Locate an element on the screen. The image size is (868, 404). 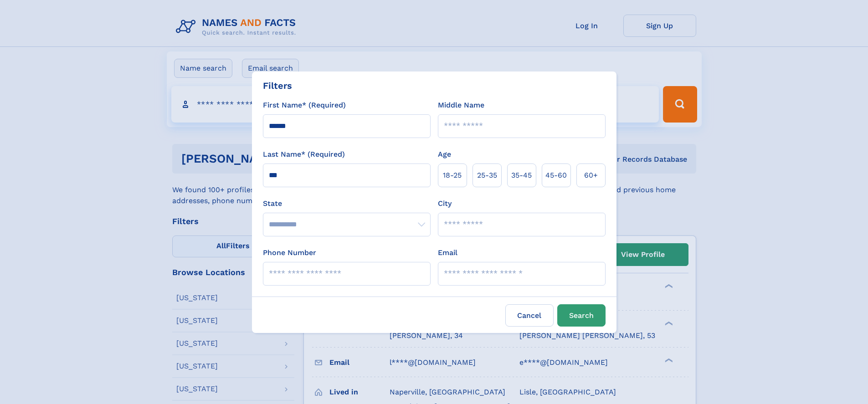
label: First Name* (Required) is located at coordinates (305, 106).